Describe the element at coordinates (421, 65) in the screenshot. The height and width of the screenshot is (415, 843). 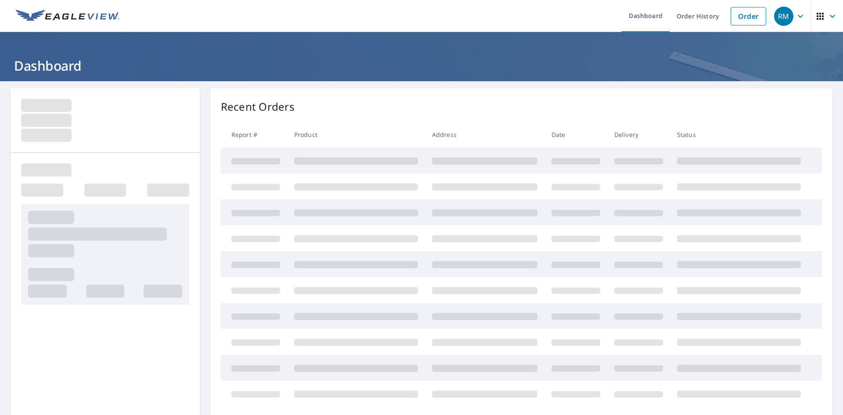
I see `h1: Dashboard` at that location.